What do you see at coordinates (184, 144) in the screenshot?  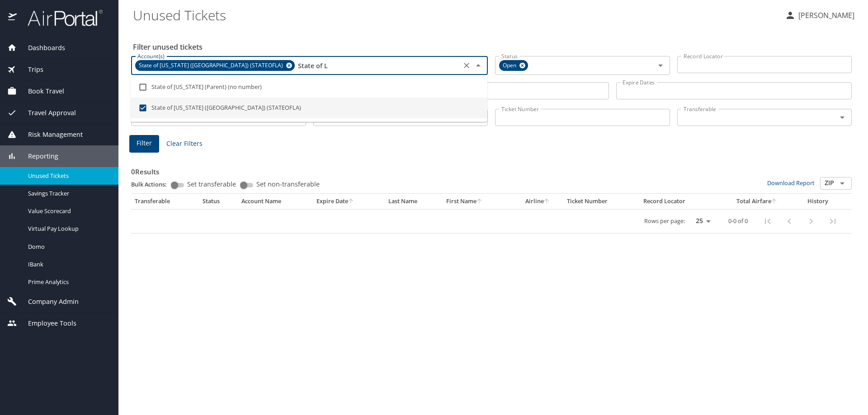 I see `span: Clear Filters` at bounding box center [184, 144].